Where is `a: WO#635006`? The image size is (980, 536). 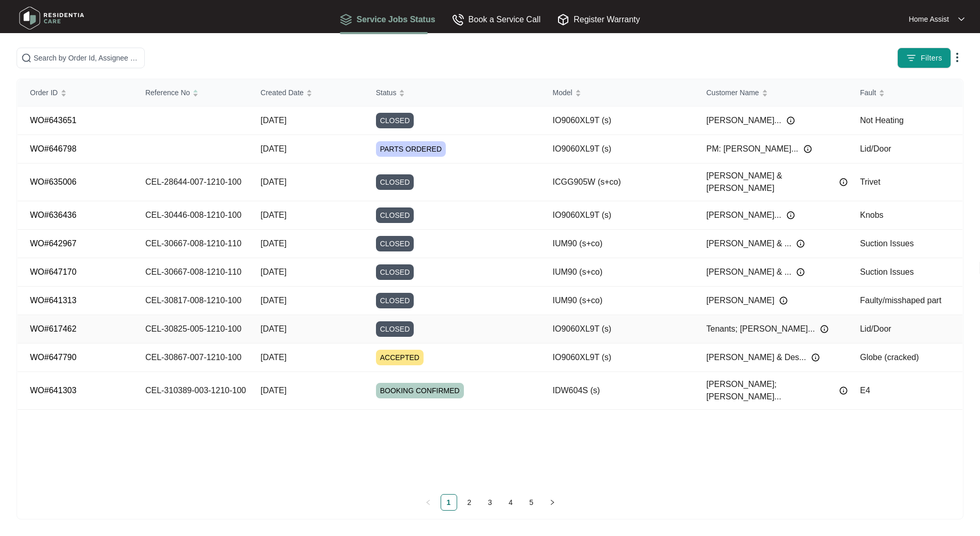
a: WO#635006 is located at coordinates (53, 182).